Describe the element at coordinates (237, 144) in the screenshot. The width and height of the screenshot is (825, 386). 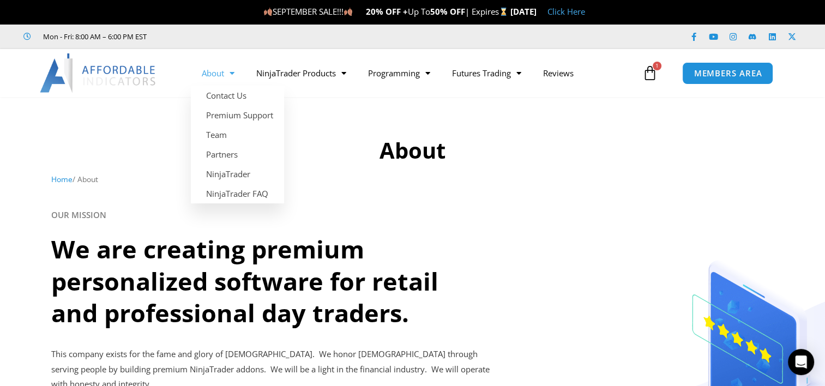
I see `ul: About` at that location.